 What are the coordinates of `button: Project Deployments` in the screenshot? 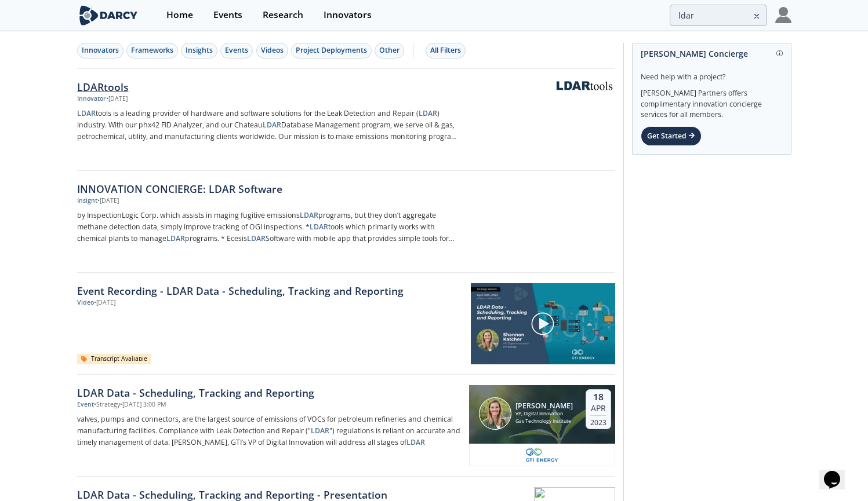 It's located at (331, 50).